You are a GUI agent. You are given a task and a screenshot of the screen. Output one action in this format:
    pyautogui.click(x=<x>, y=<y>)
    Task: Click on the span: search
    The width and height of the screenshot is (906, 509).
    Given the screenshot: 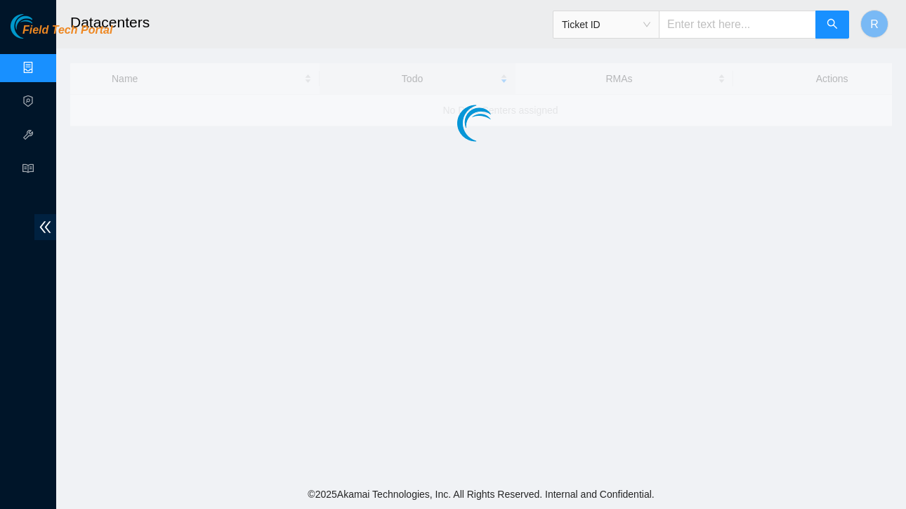 What is the action you would take?
    pyautogui.click(x=833, y=25)
    